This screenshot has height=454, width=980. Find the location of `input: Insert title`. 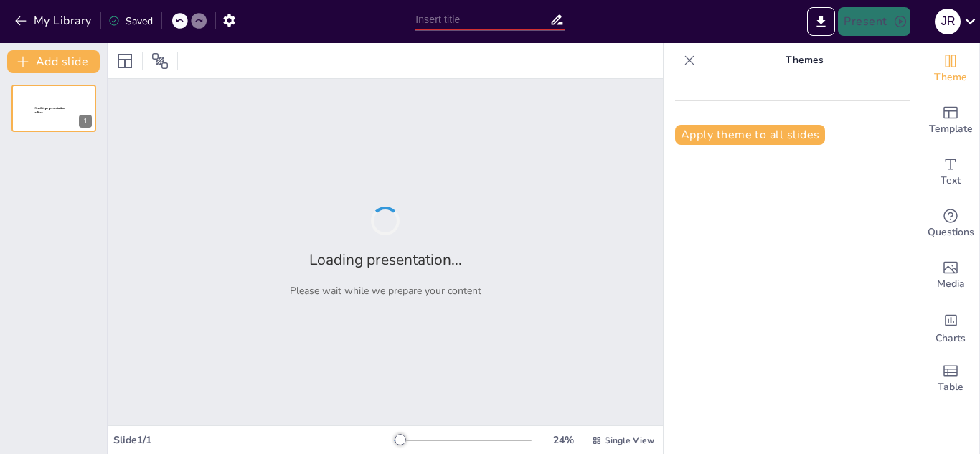

input: Insert title is located at coordinates (482, 19).